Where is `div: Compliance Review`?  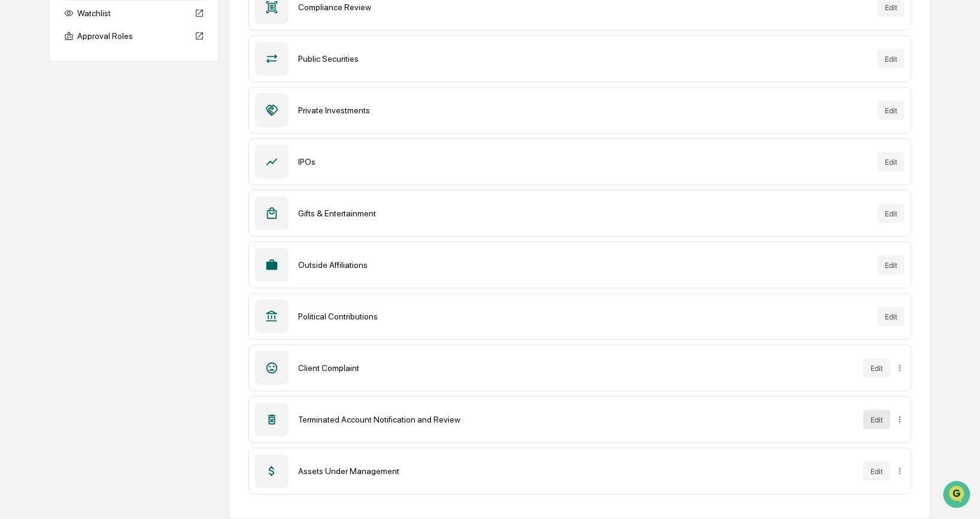
div: Compliance Review is located at coordinates (583, 7).